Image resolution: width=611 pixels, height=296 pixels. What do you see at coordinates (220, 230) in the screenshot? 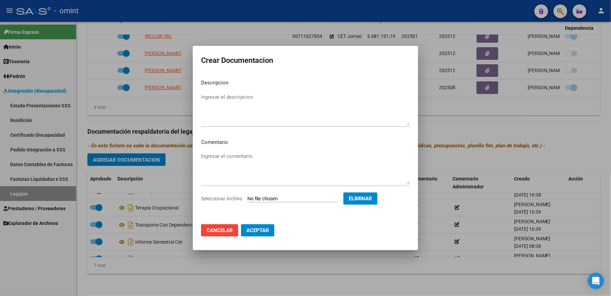
I see `span: Cancelar` at bounding box center [220, 230].